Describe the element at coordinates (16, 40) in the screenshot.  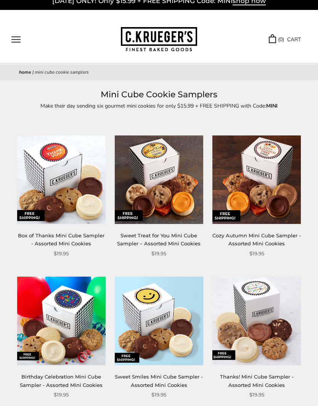
I see `button: Open navigation` at that location.